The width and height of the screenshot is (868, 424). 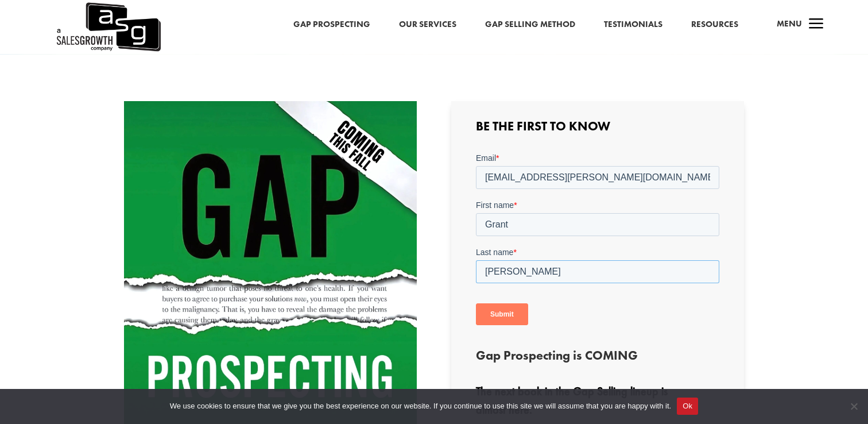 I want to click on button: Ok, so click(x=687, y=406).